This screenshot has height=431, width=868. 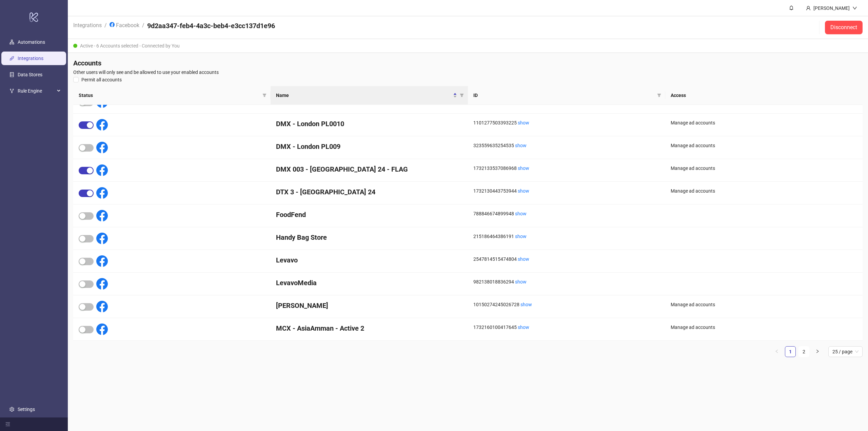 What do you see at coordinates (369, 95) in the screenshot?
I see `th: Name` at bounding box center [369, 95].